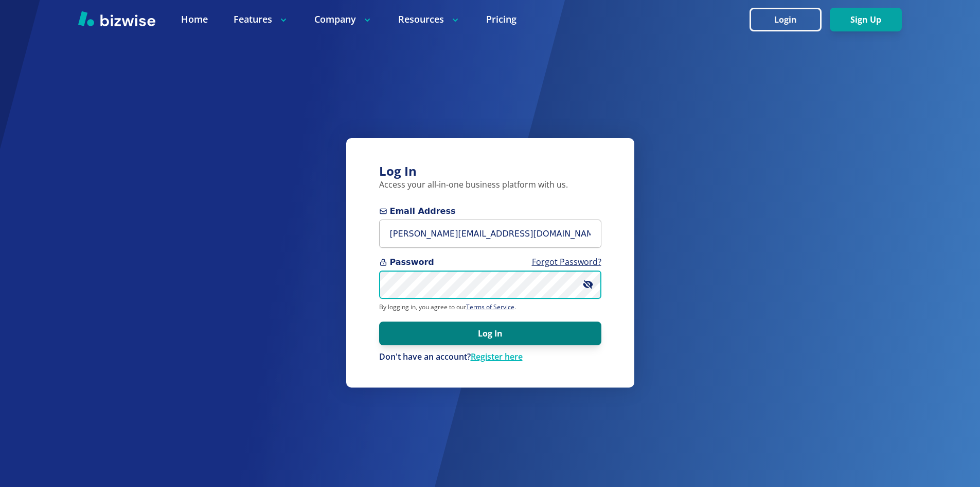 The width and height of the screenshot is (980, 487). I want to click on button: Login, so click(785, 20).